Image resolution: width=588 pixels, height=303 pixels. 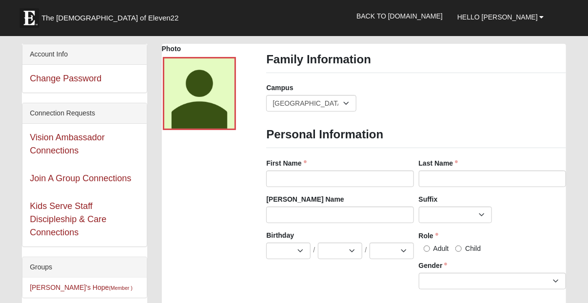 I want to click on div: Connection Requests, so click(x=84, y=114).